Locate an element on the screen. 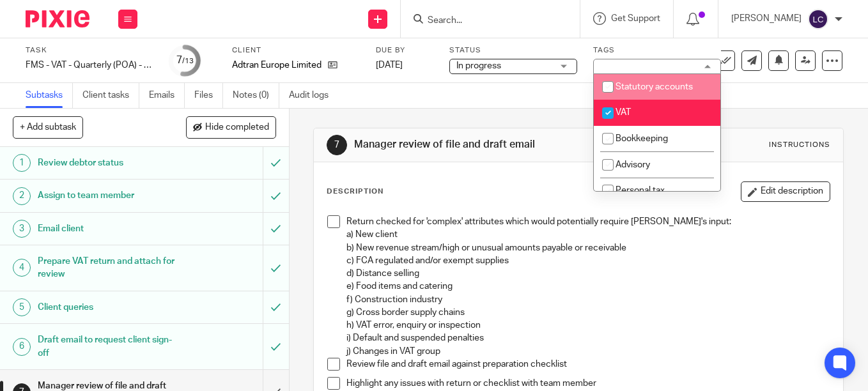 The height and width of the screenshot is (391, 868). img: Pixie is located at coordinates (57, 19).